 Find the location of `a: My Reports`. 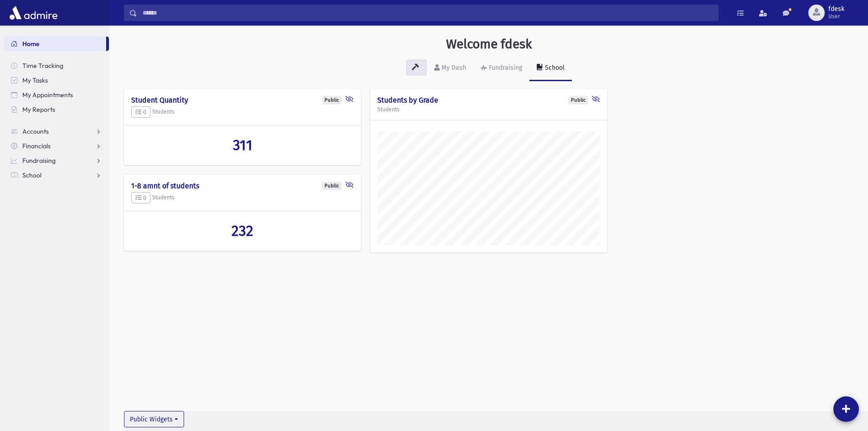

a: My Reports is located at coordinates (56, 109).